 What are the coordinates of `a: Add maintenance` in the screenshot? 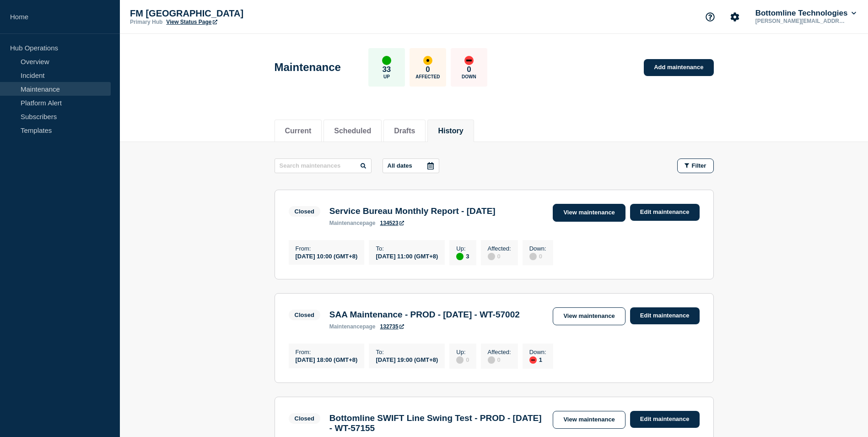 It's located at (679, 67).